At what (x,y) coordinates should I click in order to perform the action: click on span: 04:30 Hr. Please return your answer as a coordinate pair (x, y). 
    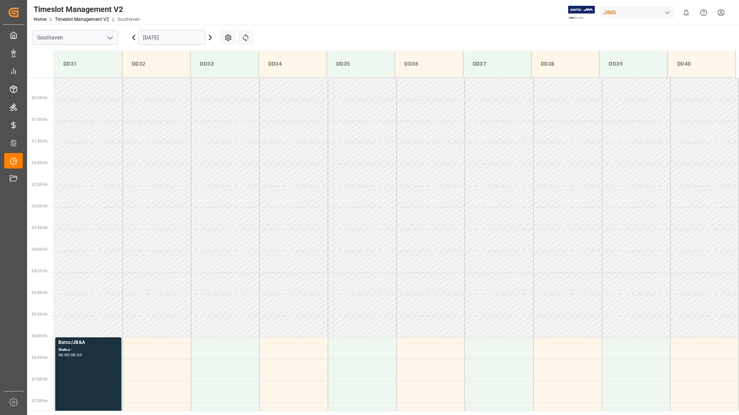
    Looking at the image, I should click on (39, 271).